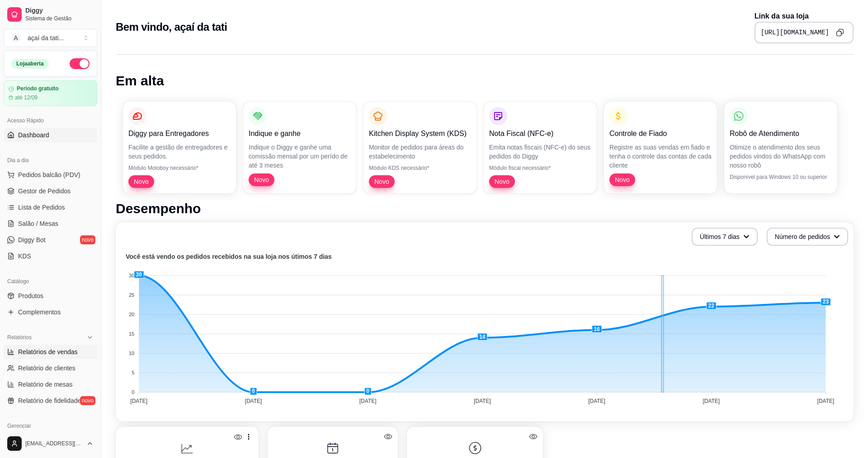  What do you see at coordinates (44, 191) in the screenshot?
I see `span: Gestor de Pedidos` at bounding box center [44, 191].